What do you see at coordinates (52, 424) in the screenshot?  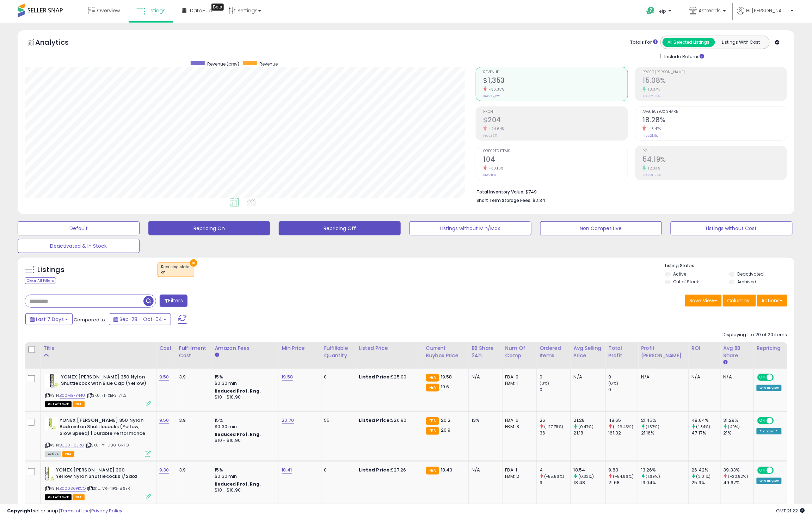 I see `img: 31VjFZonnqL._SL40_.jpg` at bounding box center [52, 424].